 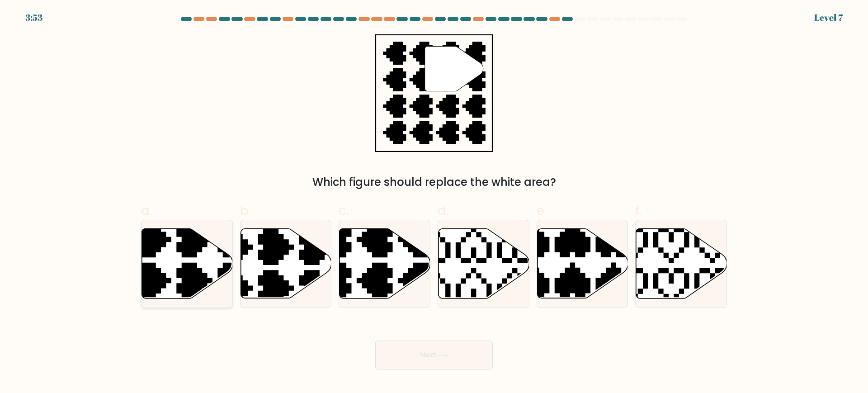 What do you see at coordinates (444, 210) in the screenshot?
I see `span: d.` at bounding box center [444, 210].